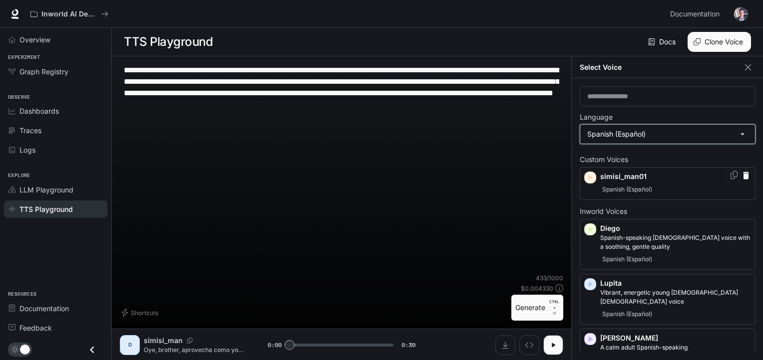 The height and width of the screenshot is (360, 763). What do you see at coordinates (35, 328) in the screenshot?
I see `span: Feedback` at bounding box center [35, 328].